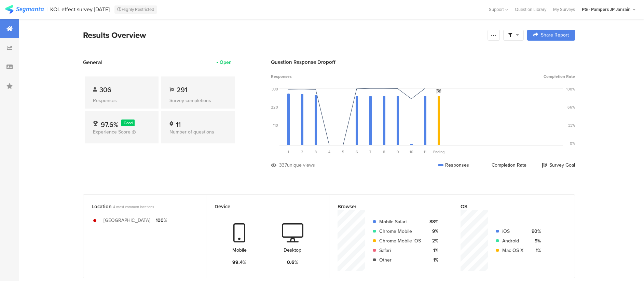  Describe the element at coordinates (606, 9) in the screenshot. I see `div: PG - Pampers JP Janrain` at that location.